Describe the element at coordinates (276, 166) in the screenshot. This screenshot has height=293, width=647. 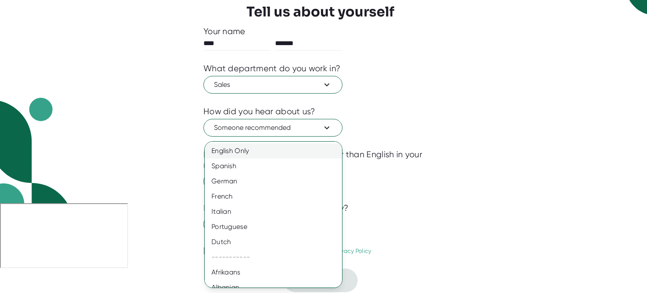
I see `div: Spanish` at that location.